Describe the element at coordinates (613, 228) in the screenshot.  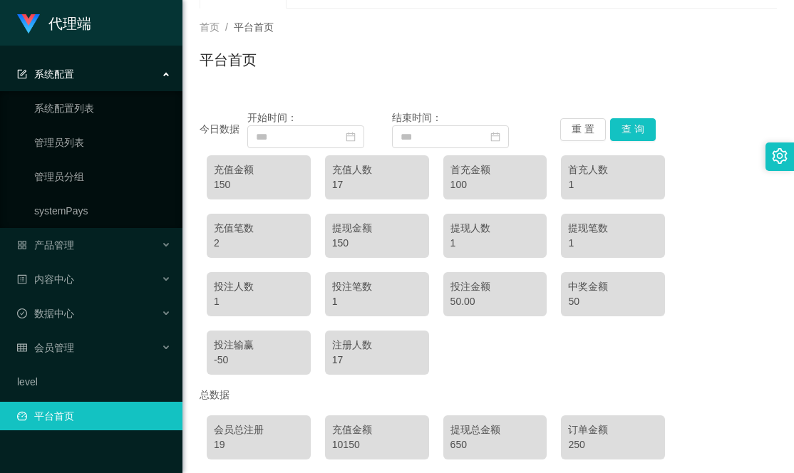
I see `div: 提现笔数` at that location.